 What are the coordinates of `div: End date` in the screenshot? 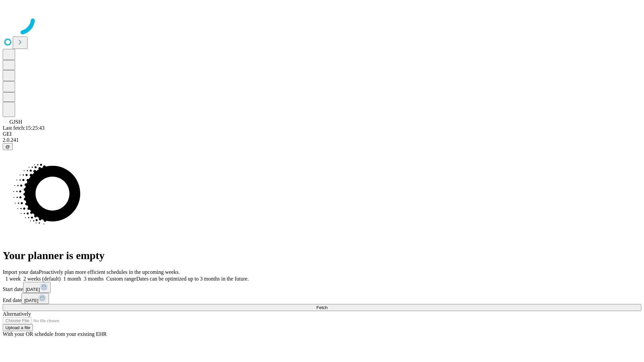 It's located at (322, 299).